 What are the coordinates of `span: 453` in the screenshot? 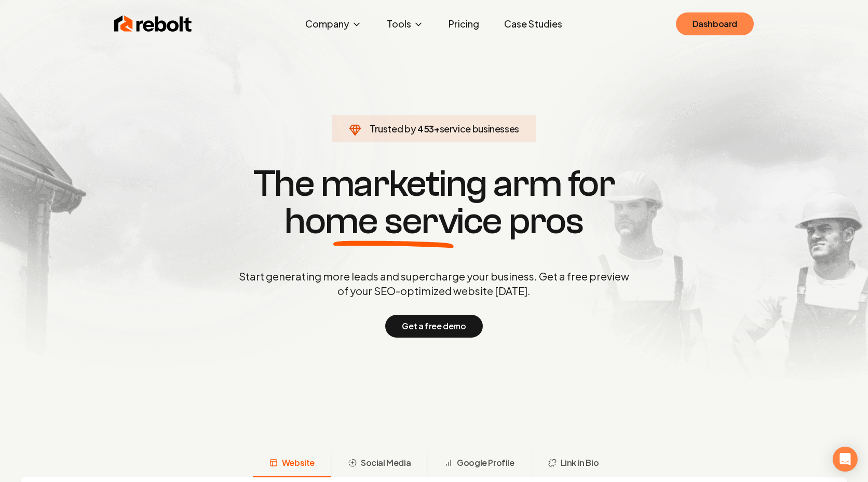 It's located at (426, 129).